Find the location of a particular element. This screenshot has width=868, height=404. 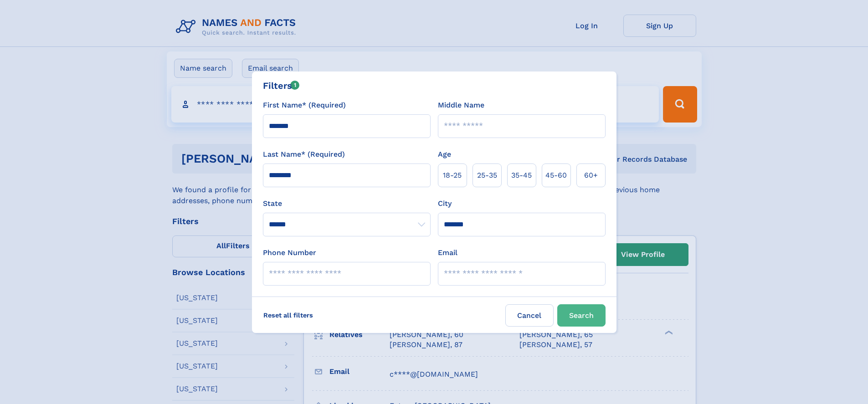

label: First Name* (Required) is located at coordinates (304, 105).